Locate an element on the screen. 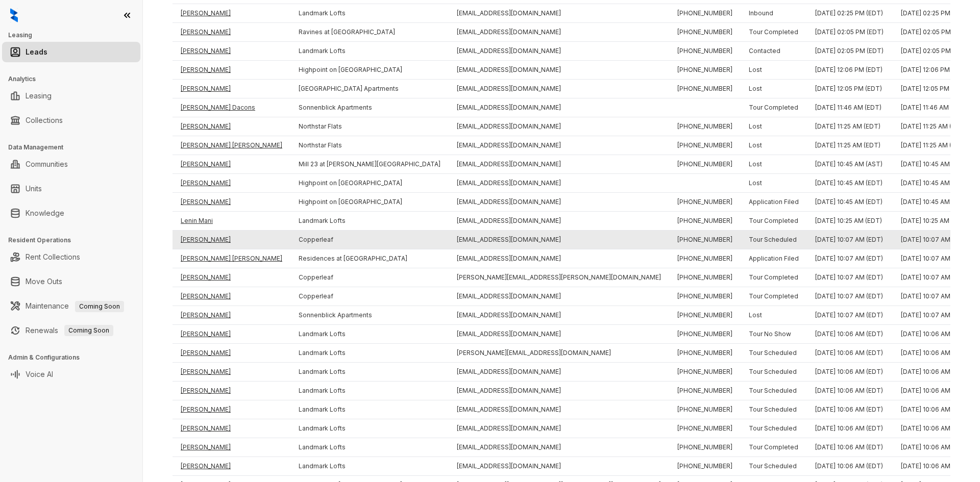  li: Knowledge is located at coordinates (71, 213).